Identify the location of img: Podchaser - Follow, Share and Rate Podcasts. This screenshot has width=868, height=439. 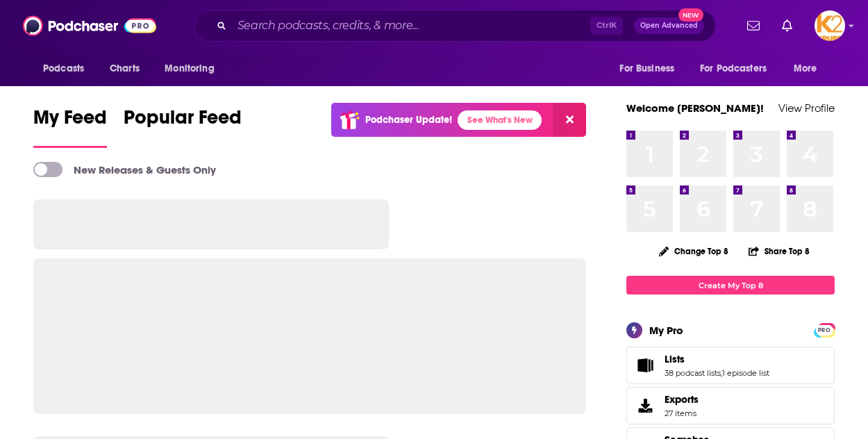
(90, 26).